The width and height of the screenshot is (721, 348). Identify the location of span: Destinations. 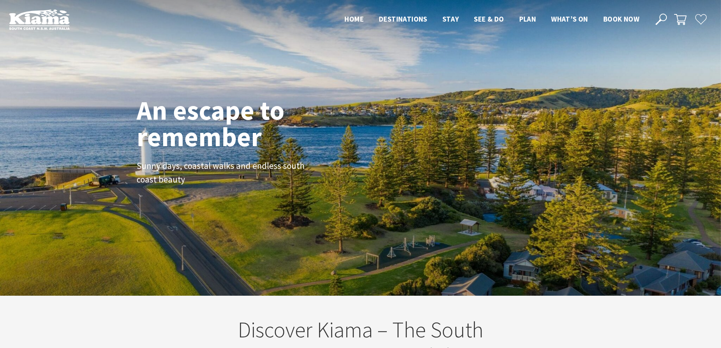
(403, 19).